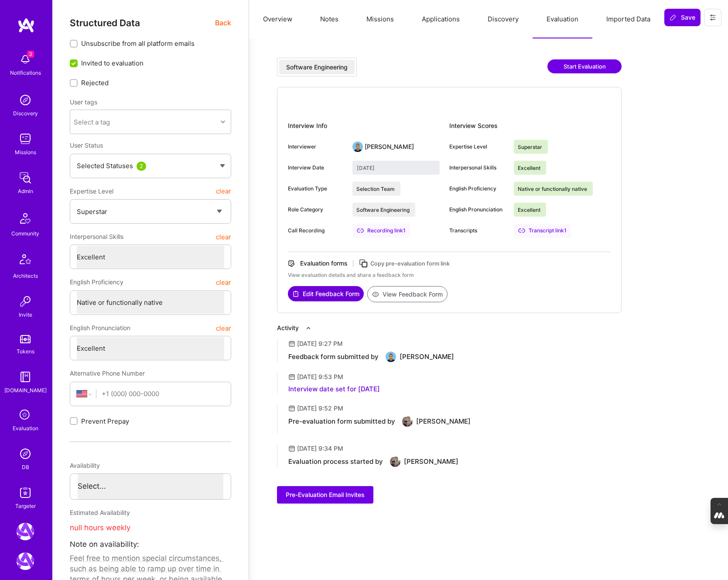 The width and height of the screenshot is (728, 580). Describe the element at coordinates (26, 72) in the screenshot. I see `div: Notifications` at that location.